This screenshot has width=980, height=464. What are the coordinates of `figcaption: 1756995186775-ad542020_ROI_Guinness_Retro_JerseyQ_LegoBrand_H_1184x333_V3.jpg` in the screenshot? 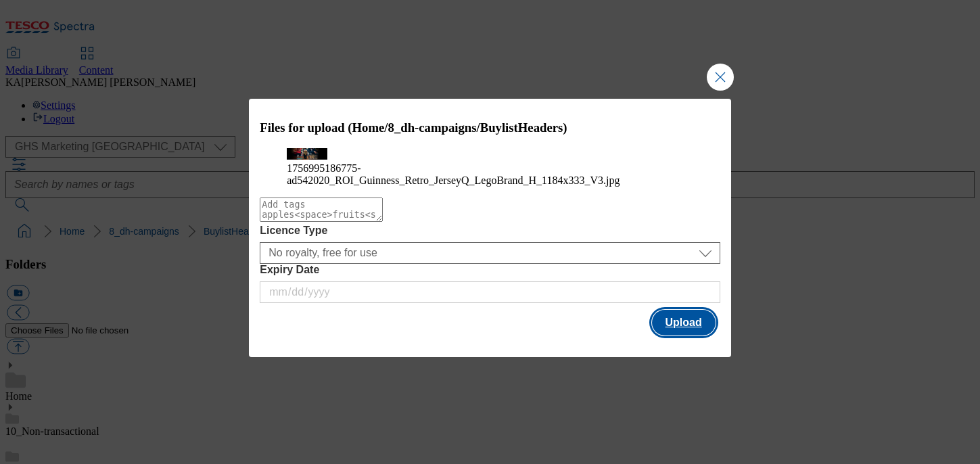 It's located at (489, 175).